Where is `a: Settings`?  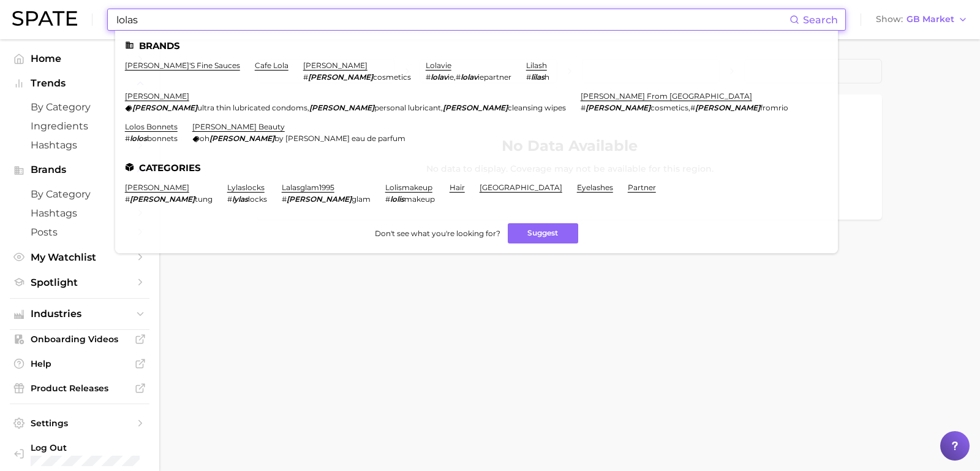 a: Settings is located at coordinates (80, 423).